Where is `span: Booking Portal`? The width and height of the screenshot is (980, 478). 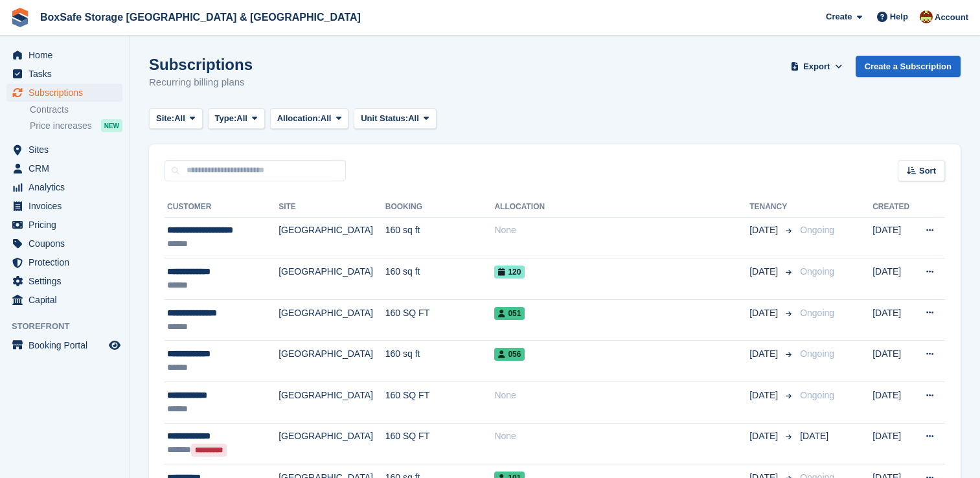
span: Booking Portal is located at coordinates (67, 345).